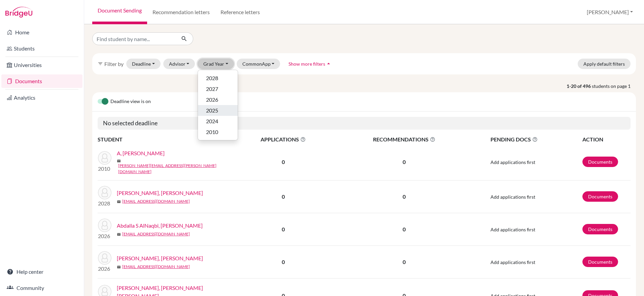  Describe the element at coordinates (212, 99) in the screenshot. I see `span: 2026` at that location.